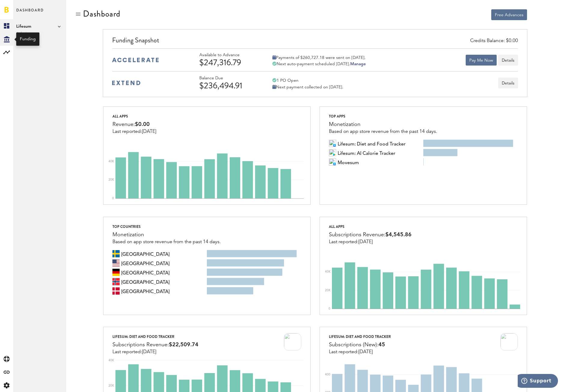 The height and width of the screenshot is (392, 564). I want to click on div: Available to Advance, so click(228, 55).